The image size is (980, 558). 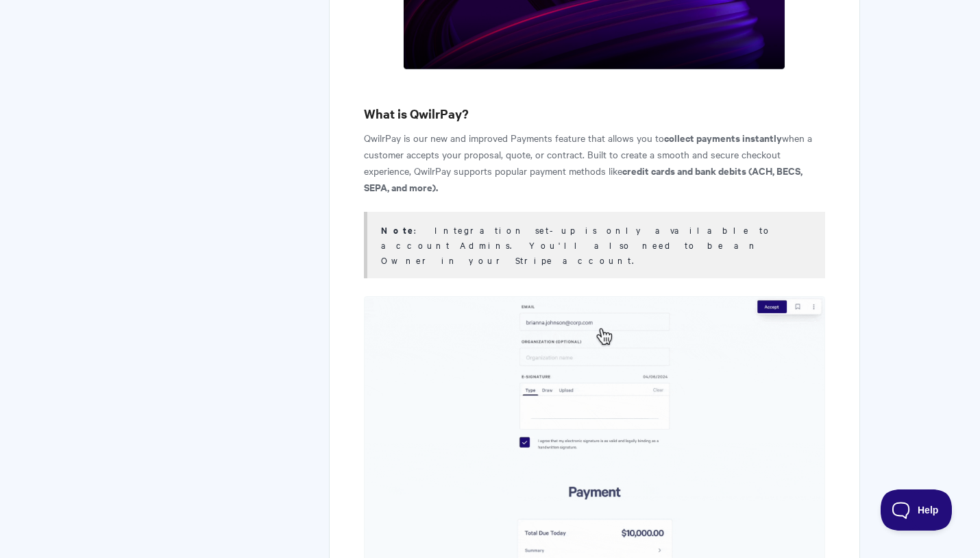 I want to click on div: : Integration set-up is only available to account Admins. You'll also need to be an Owner in your..., so click(x=594, y=245).